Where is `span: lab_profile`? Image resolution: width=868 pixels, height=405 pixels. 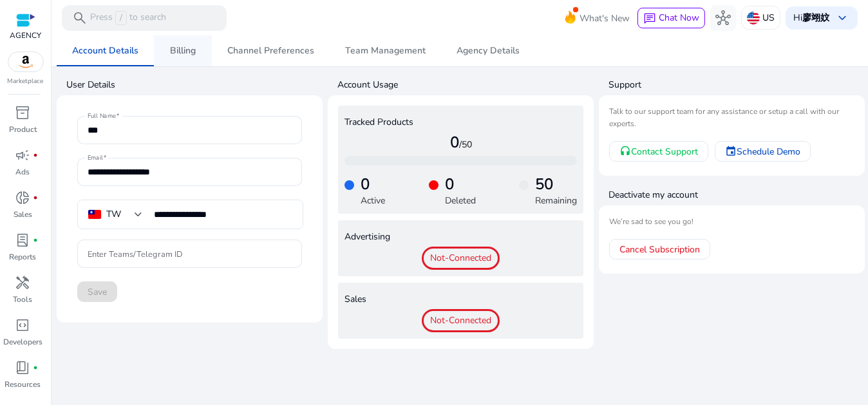 span: lab_profile is located at coordinates (23, 240).